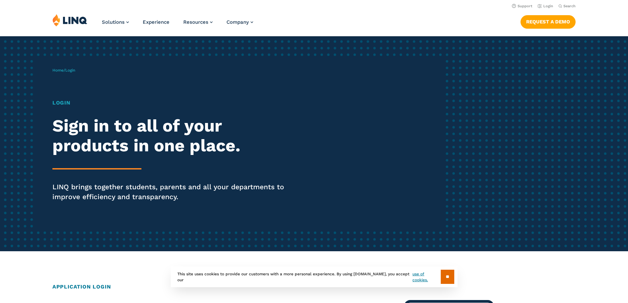  Describe the element at coordinates (173, 192) in the screenshot. I see `p: LINQ brings together students, parents and all your departments to improve efficiency and transpa...` at that location.